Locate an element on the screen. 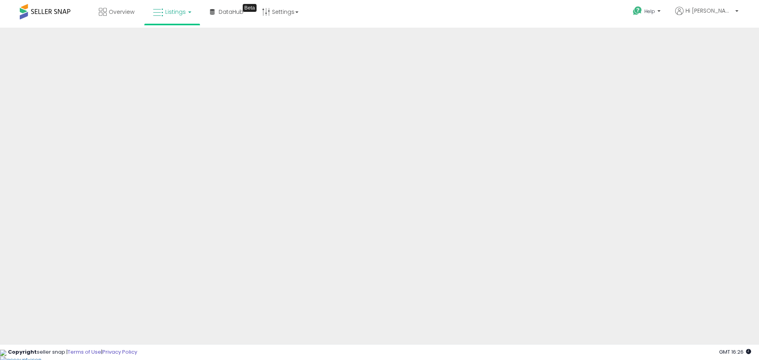 This screenshot has width=759, height=360. div: Tooltip anchor is located at coordinates (250, 8).